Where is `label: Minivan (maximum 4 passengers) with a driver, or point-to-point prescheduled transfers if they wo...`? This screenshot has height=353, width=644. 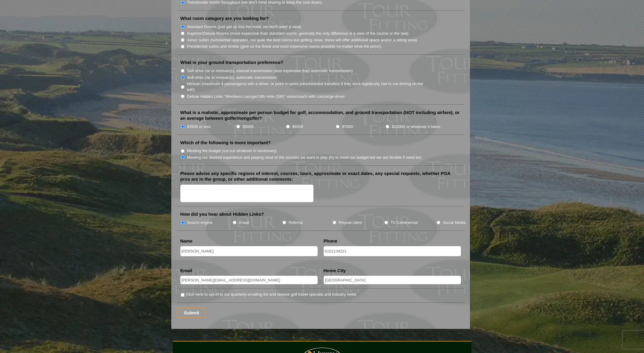 label: Minivan (maximum 4 passengers) with a driver, or point-to-point prescheduled transfers if they wo... is located at coordinates (308, 86).